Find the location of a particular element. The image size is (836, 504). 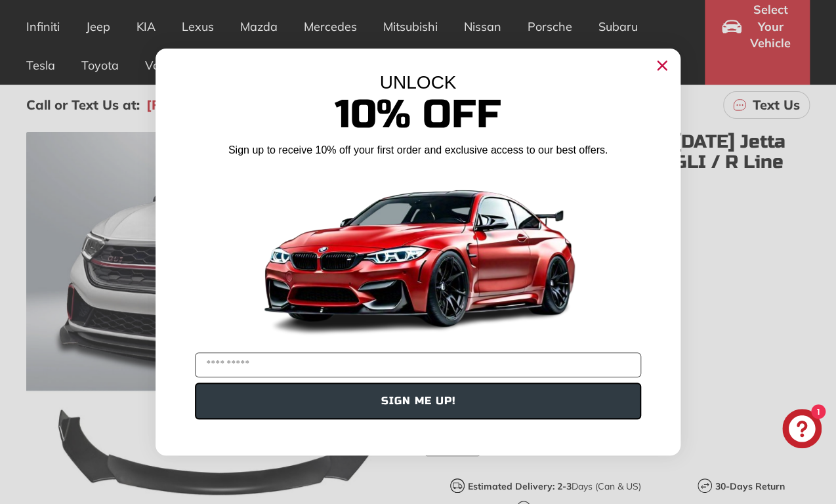

span: Sign up to receive 10% off your first order and exclusive access to our best offers. is located at coordinates (418, 149).